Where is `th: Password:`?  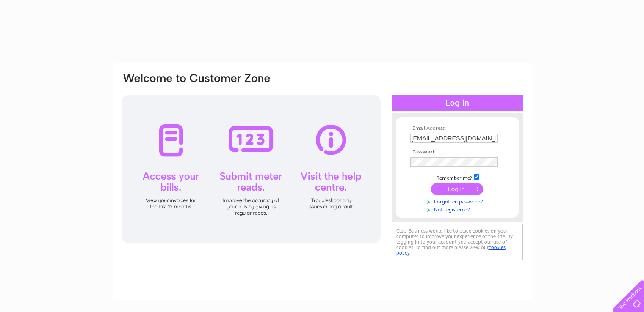
th: Password: is located at coordinates (457, 152).